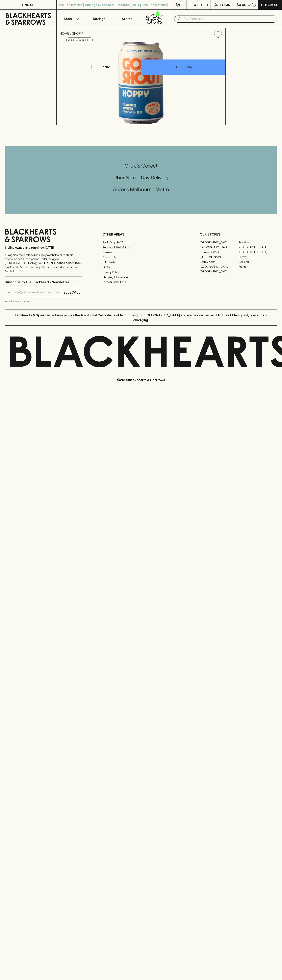 The height and width of the screenshot is (980, 282). Describe the element at coordinates (219, 252) in the screenshot. I see `a: Brunswick West` at that location.